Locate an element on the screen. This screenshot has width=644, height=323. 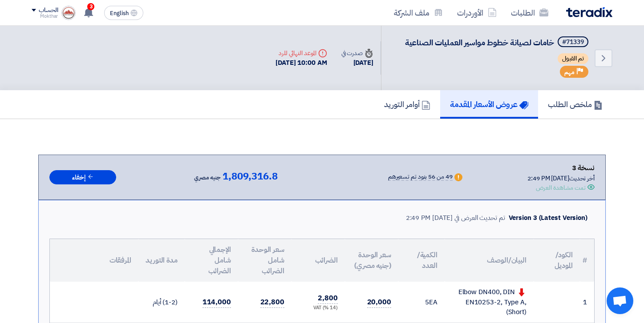
span: خامات لصيانة خطوط مواسير العمليات الصناعية is located at coordinates (479, 42).